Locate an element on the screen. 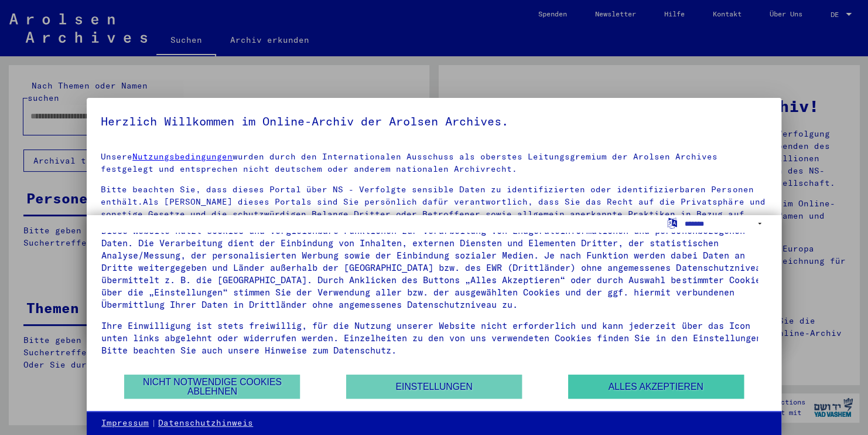  select: Sprache auswählen is located at coordinates (725, 223).